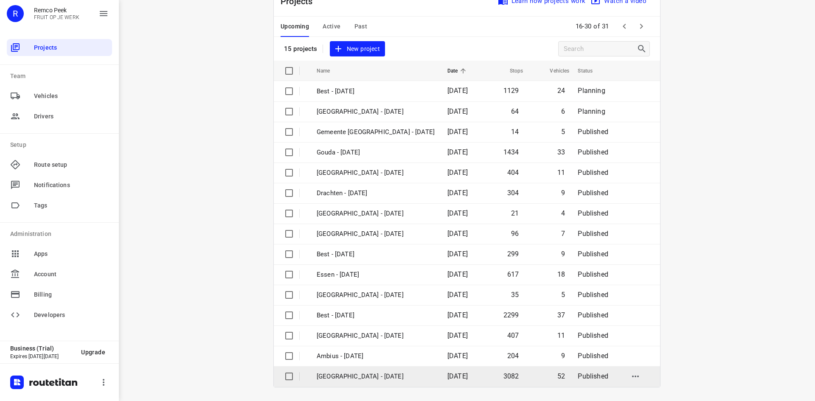 Image resolution: width=815 pixels, height=401 pixels. What do you see at coordinates (71, 185) in the screenshot?
I see `span: Notifications` at bounding box center [71, 185].